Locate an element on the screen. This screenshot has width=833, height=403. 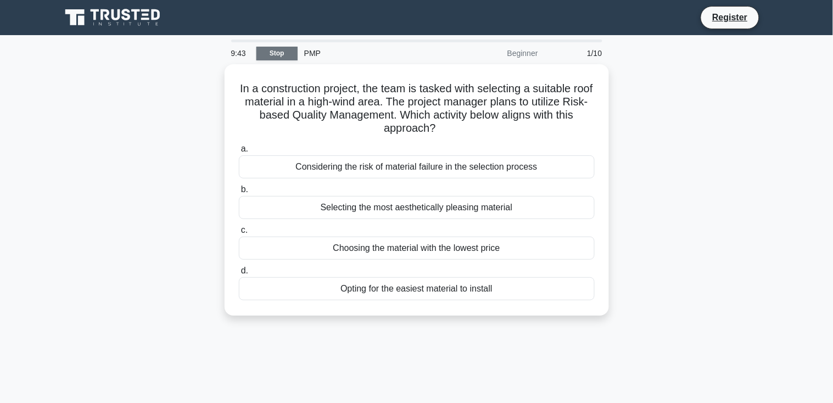
div: Opting for the easiest material to install is located at coordinates (417, 289).